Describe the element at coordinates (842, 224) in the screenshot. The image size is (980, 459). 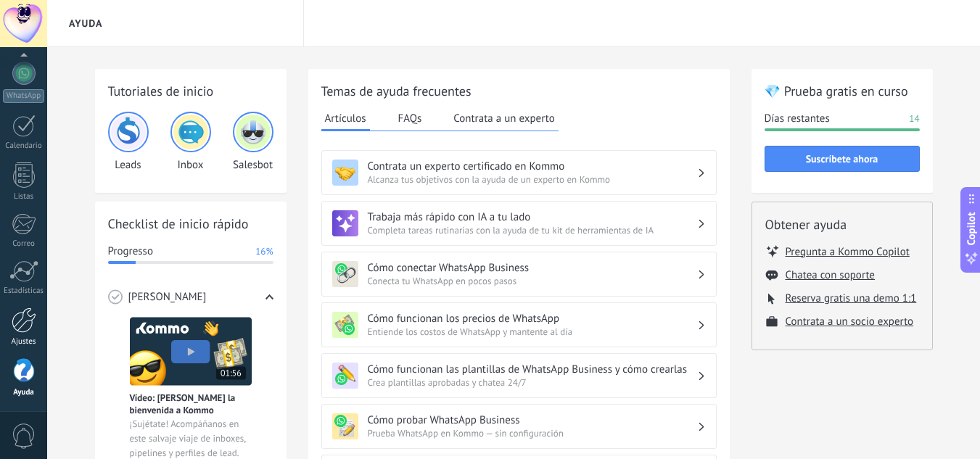
I see `h2: Obtener ayuda` at that location.